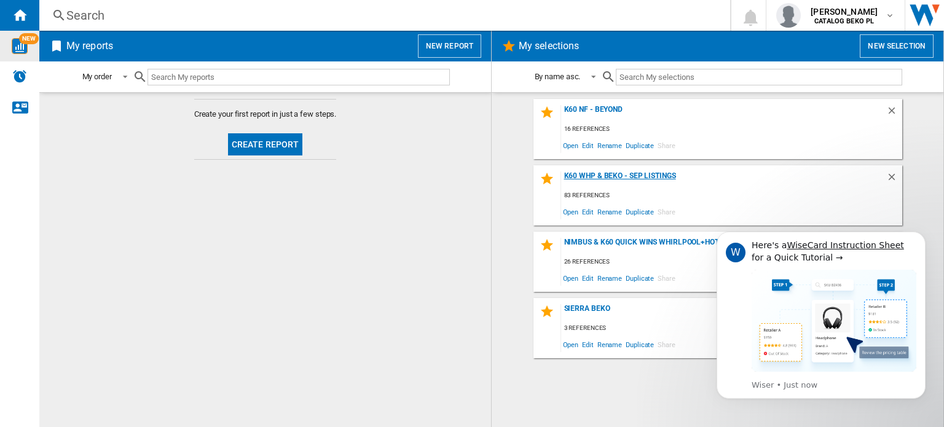 The height and width of the screenshot is (427, 944). What do you see at coordinates (211, 264) in the screenshot?
I see `div: Operator says…` at bounding box center [211, 264].